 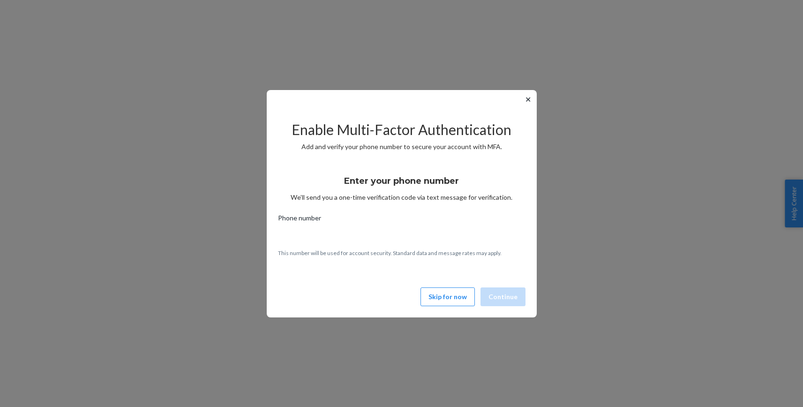 What do you see at coordinates (402, 129) in the screenshot?
I see `h2: Enable Multi-Factor Authentication` at bounding box center [402, 129].